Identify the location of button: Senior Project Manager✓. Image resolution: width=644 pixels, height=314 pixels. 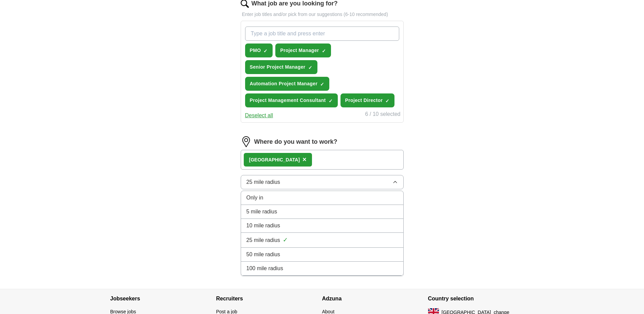
(281, 67).